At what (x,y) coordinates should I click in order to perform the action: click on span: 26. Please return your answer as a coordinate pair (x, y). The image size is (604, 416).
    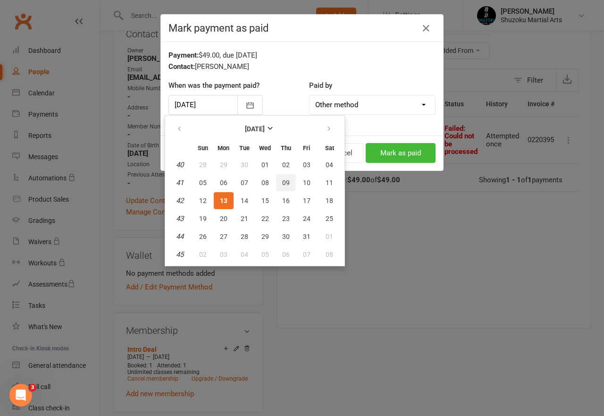
    Looking at the image, I should click on (203, 237).